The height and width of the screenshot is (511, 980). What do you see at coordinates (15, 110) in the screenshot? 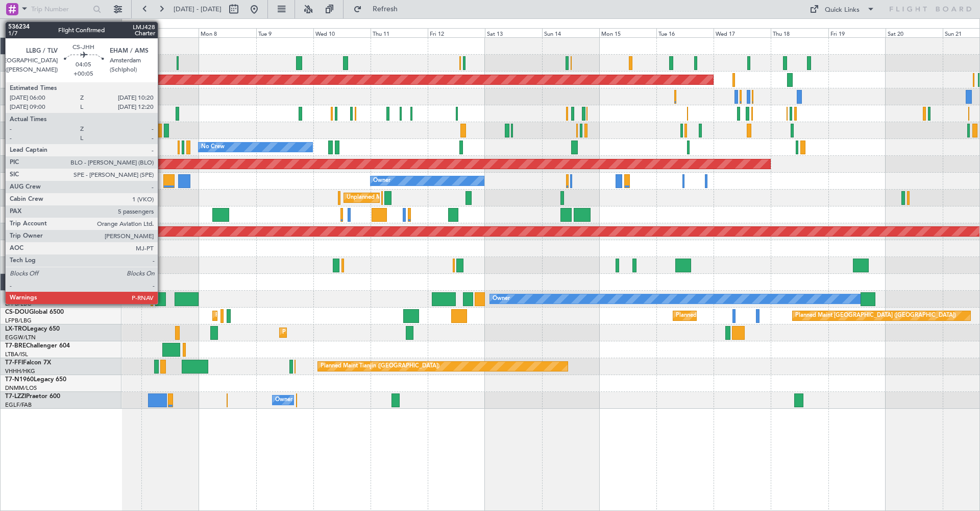
I see `span: G-SIRS` at bounding box center [15, 110].